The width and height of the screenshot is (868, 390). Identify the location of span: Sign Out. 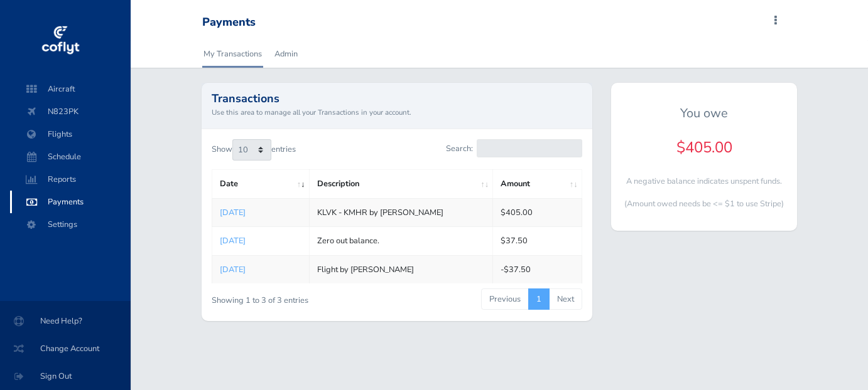
(66, 377).